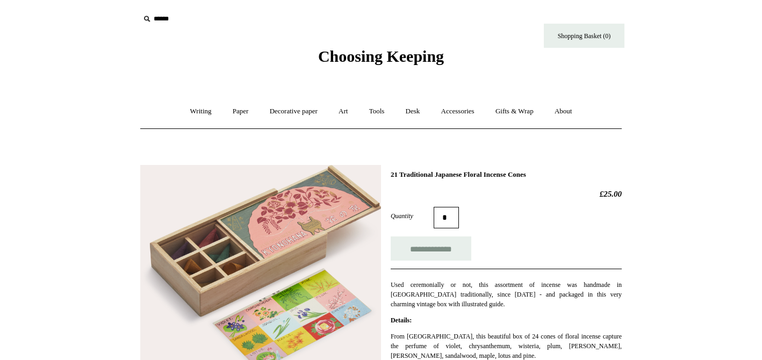 This screenshot has height=360, width=762. Describe the element at coordinates (377, 111) in the screenshot. I see `a: Tools` at that location.